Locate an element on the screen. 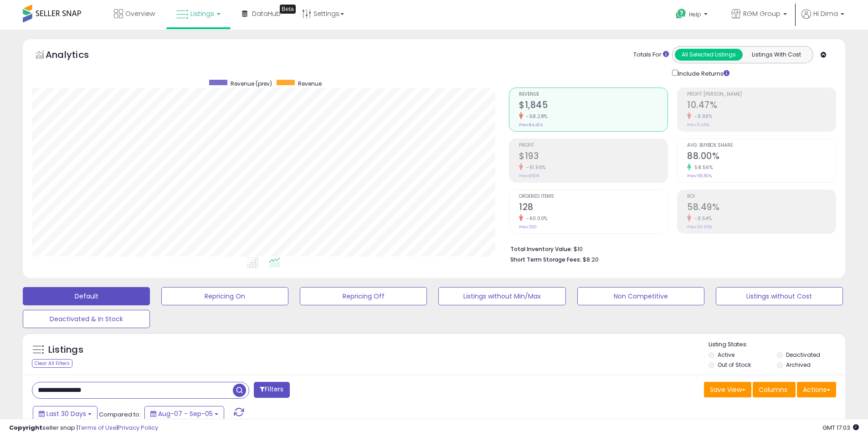  h2: 88.00% is located at coordinates (761, 157).